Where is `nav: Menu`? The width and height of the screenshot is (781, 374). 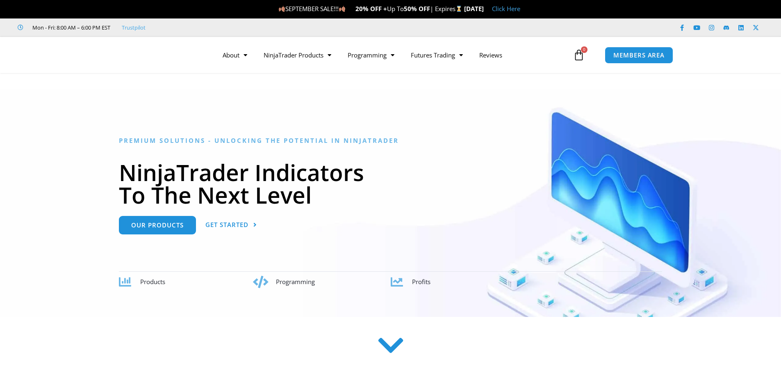 nav: Menu is located at coordinates (393, 55).